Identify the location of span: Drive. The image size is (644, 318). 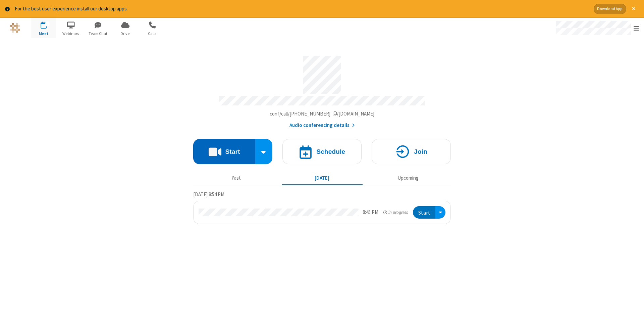
(125, 33).